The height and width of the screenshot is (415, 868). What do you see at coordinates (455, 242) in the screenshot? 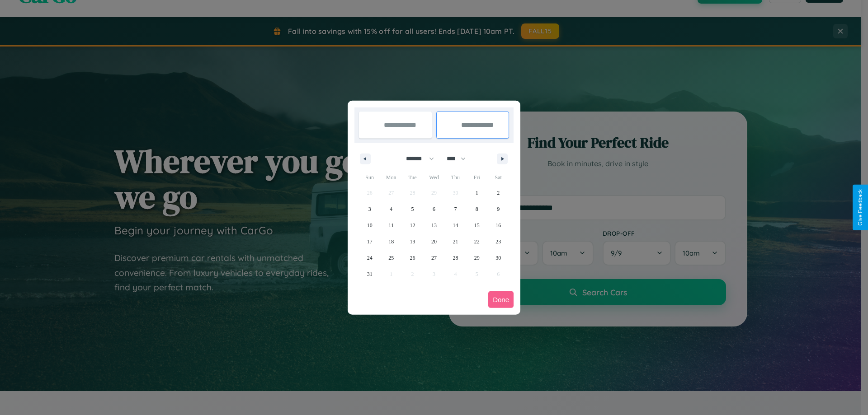
I see `span: 21` at bounding box center [455, 242].